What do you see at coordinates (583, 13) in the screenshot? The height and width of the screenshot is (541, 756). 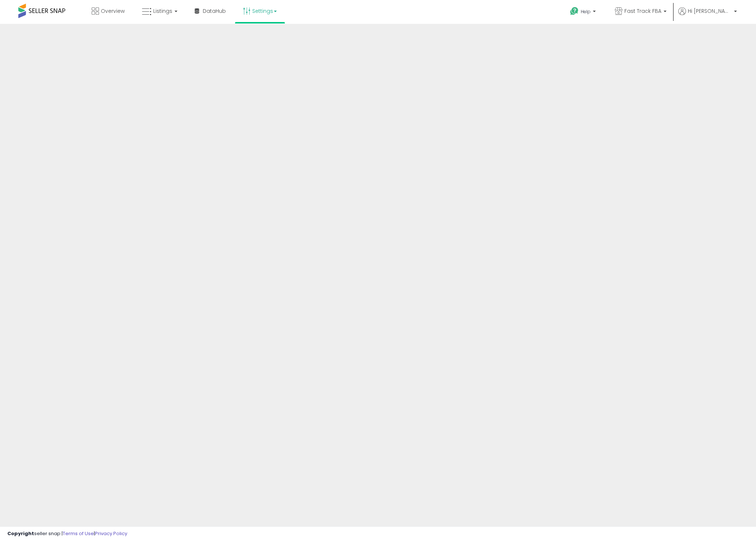 I see `a: Help` at bounding box center [583, 13].